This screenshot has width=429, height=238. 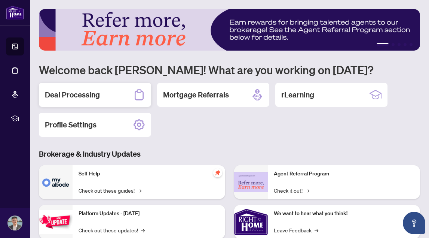 I want to click on button: 2, so click(x=393, y=45).